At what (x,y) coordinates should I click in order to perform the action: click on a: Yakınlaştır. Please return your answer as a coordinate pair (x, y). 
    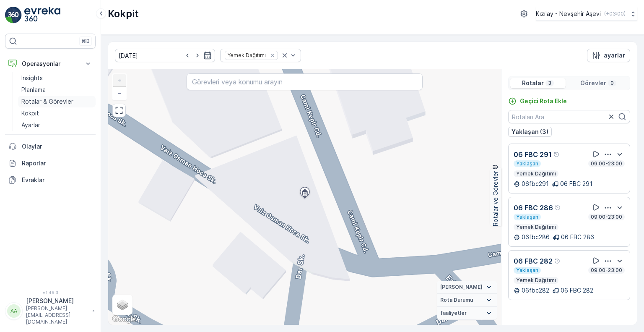
    Looking at the image, I should click on (120, 81).